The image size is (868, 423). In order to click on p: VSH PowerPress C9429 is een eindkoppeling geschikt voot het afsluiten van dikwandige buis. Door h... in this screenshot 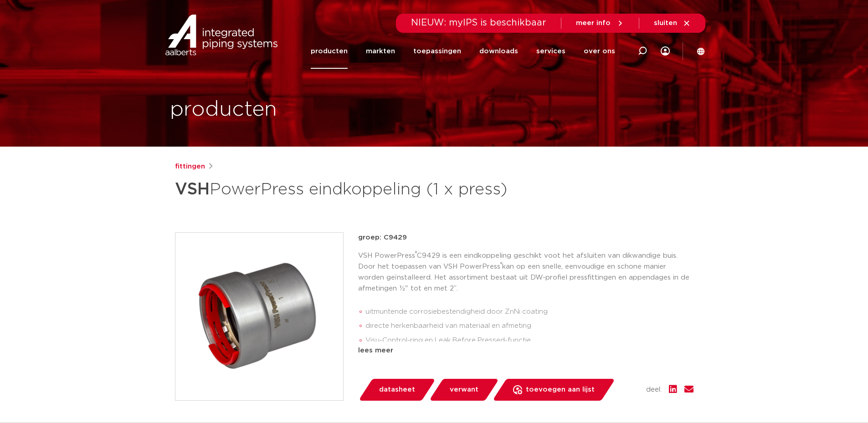, I will do `click(526, 273)`.